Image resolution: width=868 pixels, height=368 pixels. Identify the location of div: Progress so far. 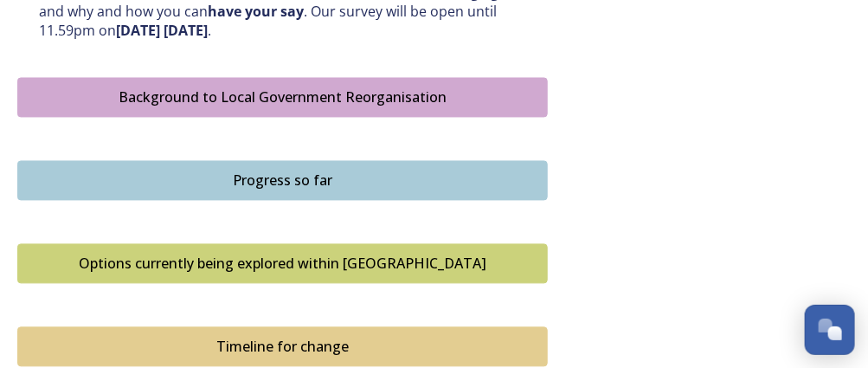
(282, 180).